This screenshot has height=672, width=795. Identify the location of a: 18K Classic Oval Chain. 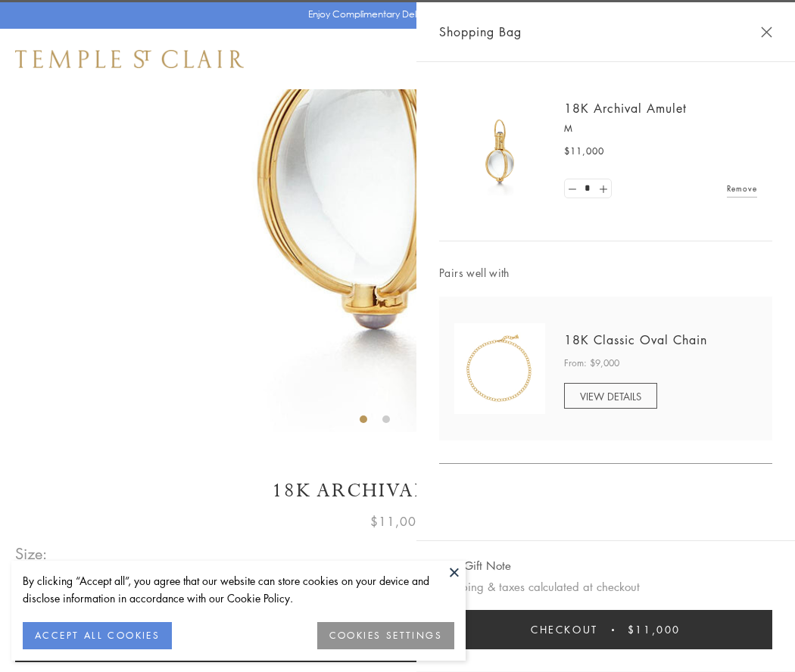
(635, 340).